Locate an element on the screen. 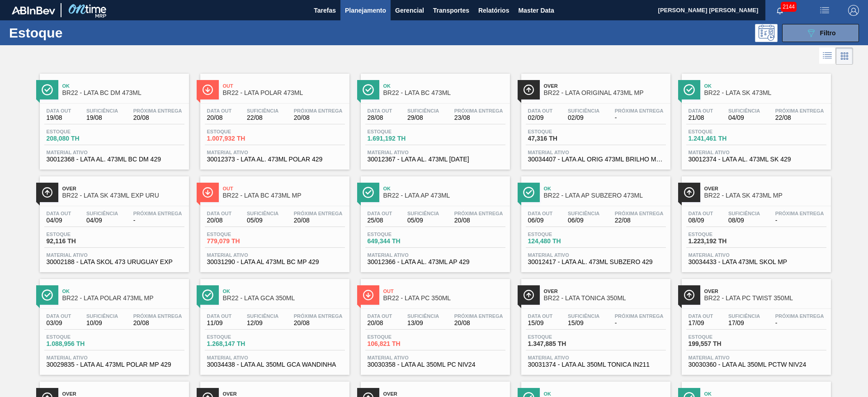 The image size is (868, 397). span: 12/09 is located at coordinates (263, 322).